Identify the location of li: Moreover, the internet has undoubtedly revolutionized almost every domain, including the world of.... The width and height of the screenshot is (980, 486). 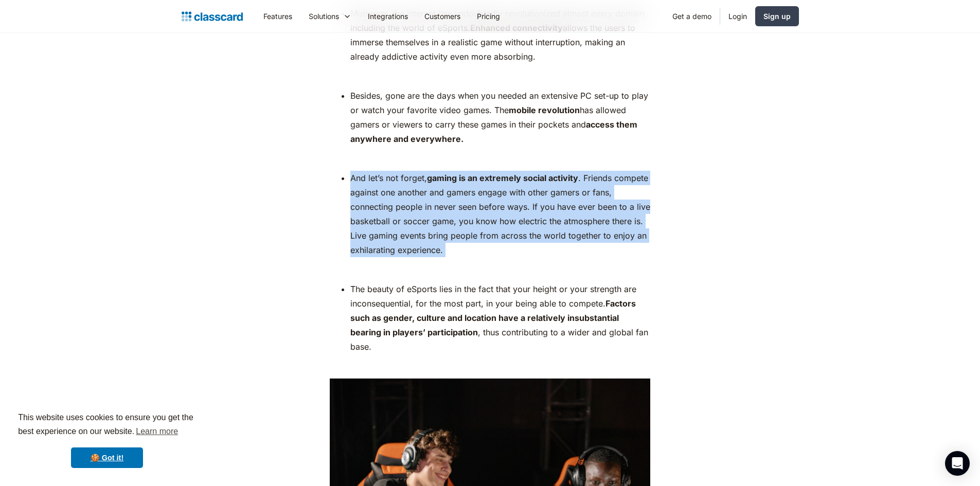
(500, 35).